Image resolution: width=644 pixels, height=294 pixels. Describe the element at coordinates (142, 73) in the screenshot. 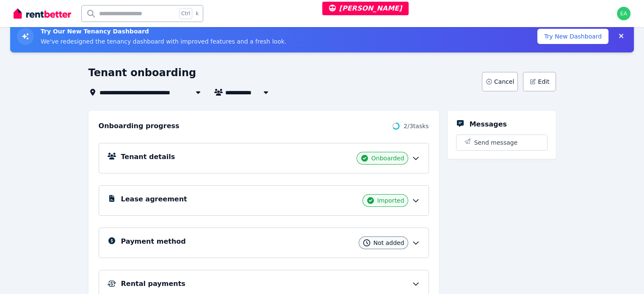

I see `h1: Tenant onboarding` at that location.